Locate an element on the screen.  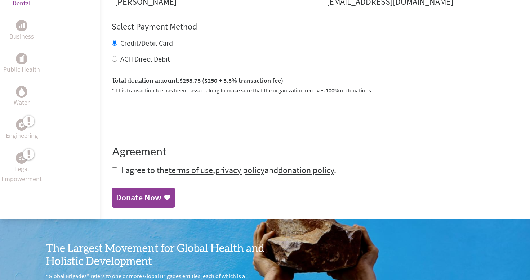
img: Public Health is located at coordinates (22, 59).